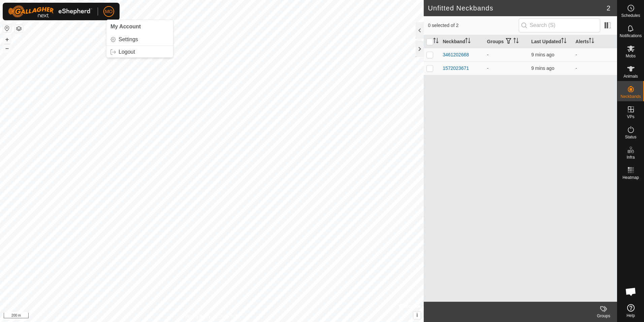 Image resolution: width=644 pixels, height=322 pixels. Describe the element at coordinates (595, 42) in the screenshot. I see `th: Alerts` at that location.